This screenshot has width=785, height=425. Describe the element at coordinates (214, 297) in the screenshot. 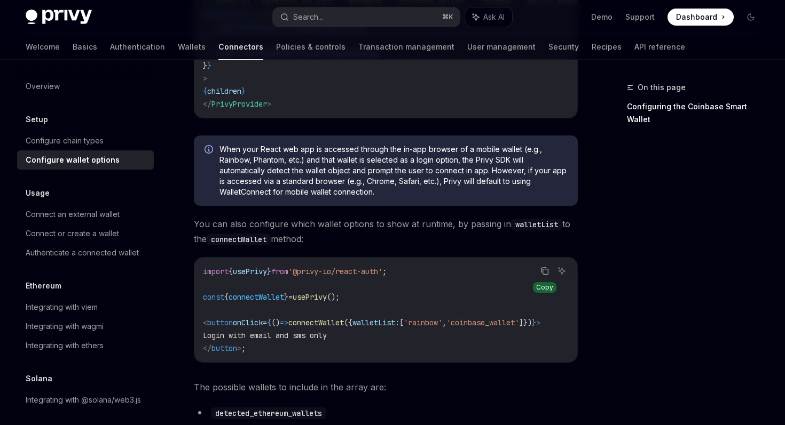

I see `span: const` at that location.